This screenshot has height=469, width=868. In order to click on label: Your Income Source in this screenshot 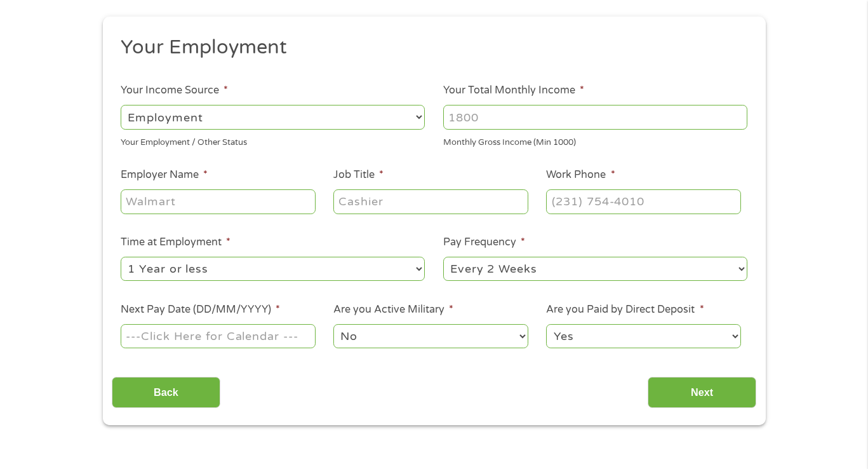, I will do `click(174, 90)`.